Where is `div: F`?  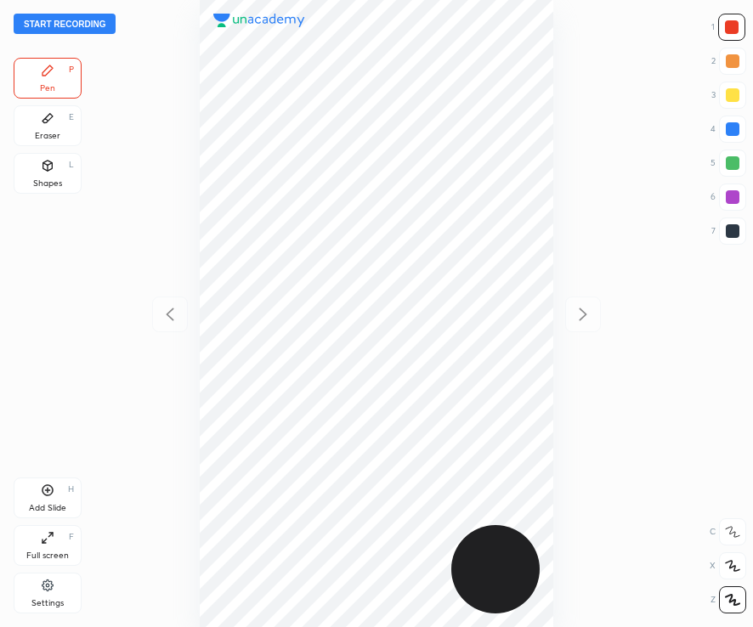 div: F is located at coordinates (71, 537).